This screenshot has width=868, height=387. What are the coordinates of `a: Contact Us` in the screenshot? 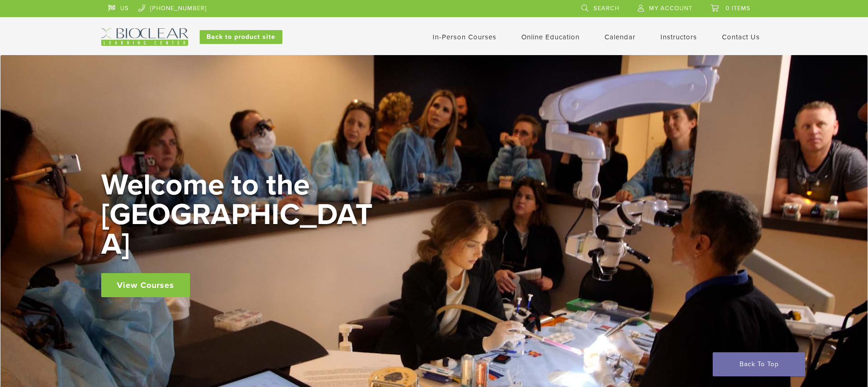 It's located at (741, 37).